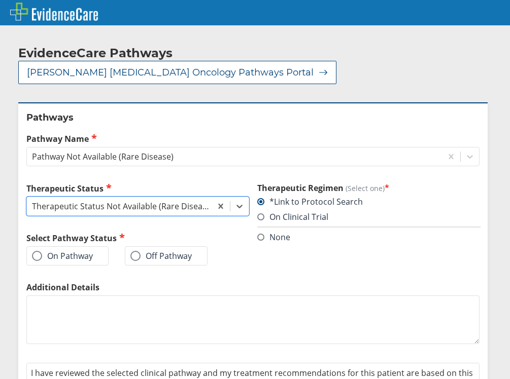 This screenshot has height=379, width=510. Describe the element at coordinates (293, 217) in the screenshot. I see `label: On Clinical Trial` at that location.